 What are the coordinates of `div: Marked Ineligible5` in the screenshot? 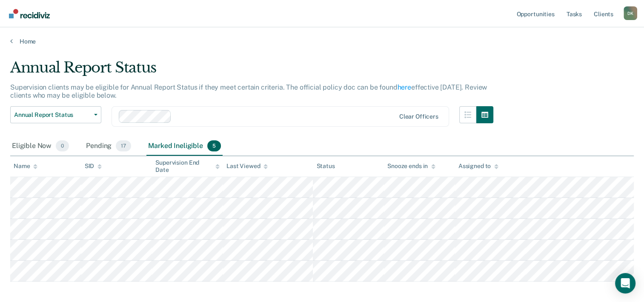 It's located at (184, 146).